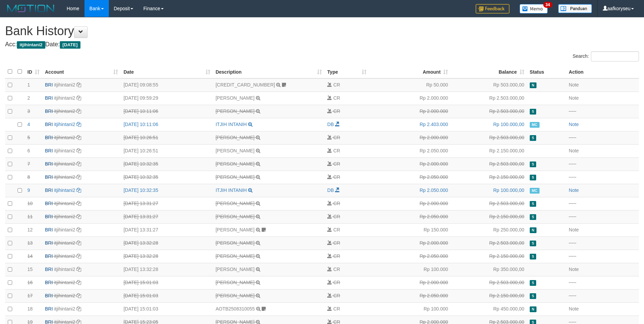 The image size is (644, 324). What do you see at coordinates (30, 282) in the screenshot?
I see `span: 16` at bounding box center [30, 282].